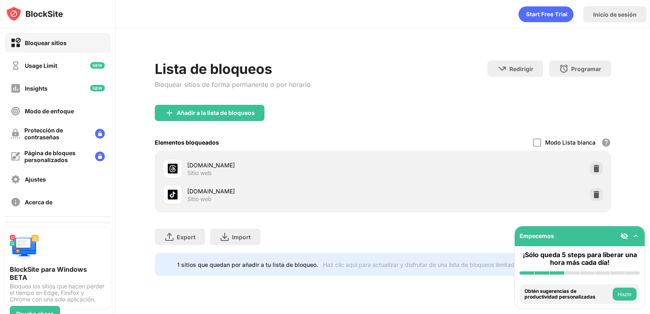 The width and height of the screenshot is (650, 314). I want to click on img: focus-off.svg, so click(15, 111).